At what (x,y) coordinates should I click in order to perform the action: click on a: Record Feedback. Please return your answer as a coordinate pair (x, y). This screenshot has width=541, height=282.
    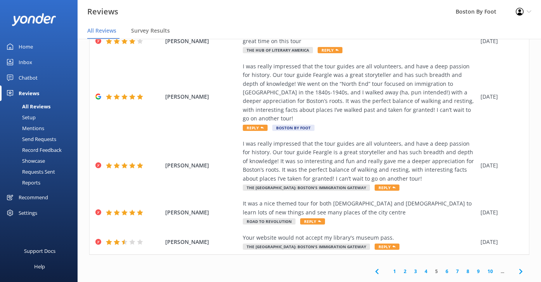
    Looking at the image, I should click on (41, 150).